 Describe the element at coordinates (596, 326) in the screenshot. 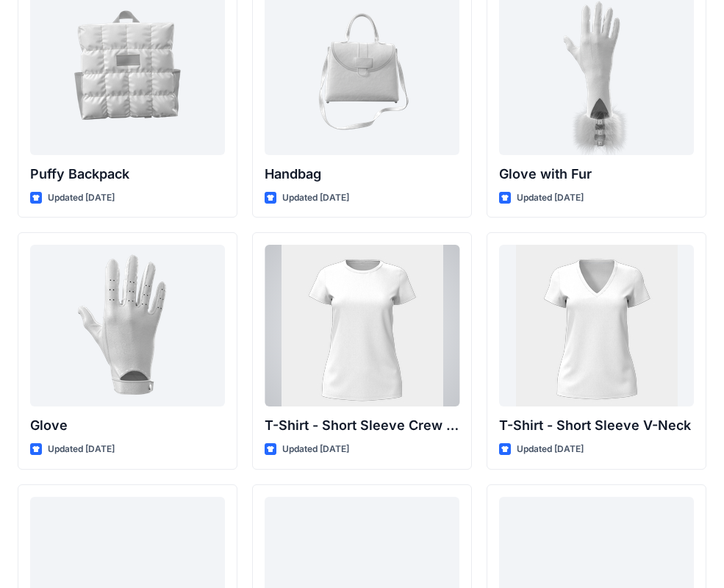

I see `a: T-Shirt - Short Sleeve V-Neck` at that location.